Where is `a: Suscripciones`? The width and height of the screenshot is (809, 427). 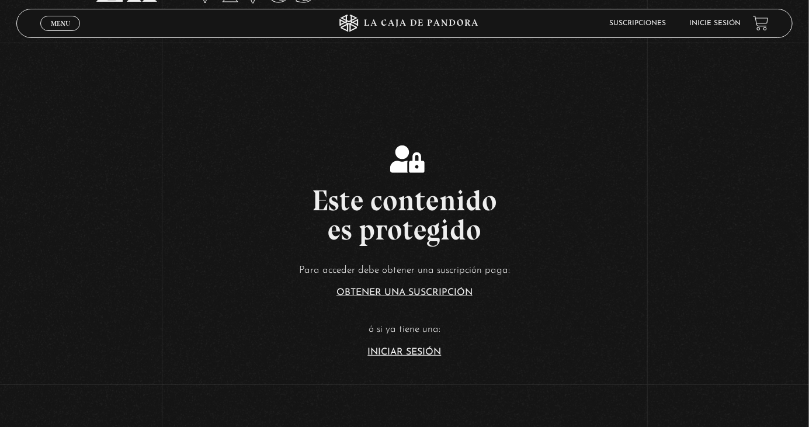 a: Suscripciones is located at coordinates (638, 23).